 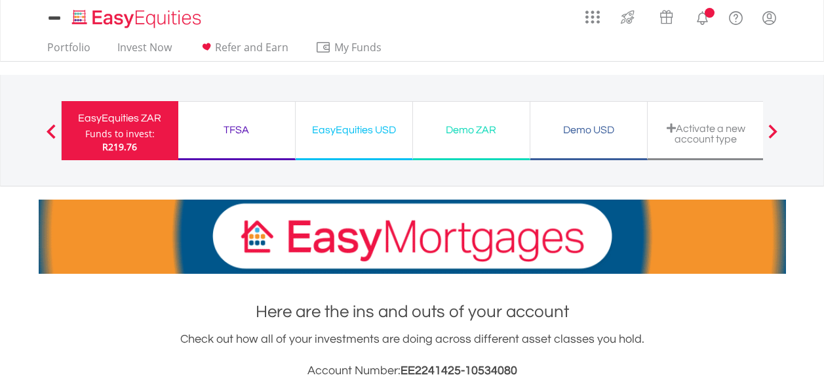 What do you see at coordinates (769, 18) in the screenshot?
I see `a: My Profile` at bounding box center [769, 18].